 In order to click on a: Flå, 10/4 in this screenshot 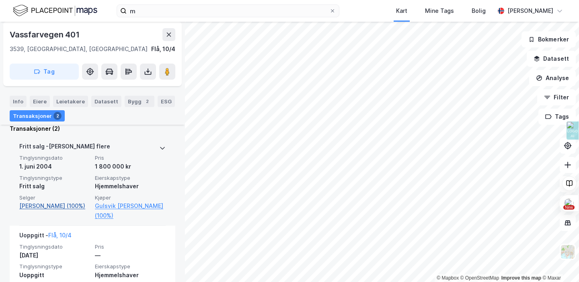, I will do `click(60, 235)`.